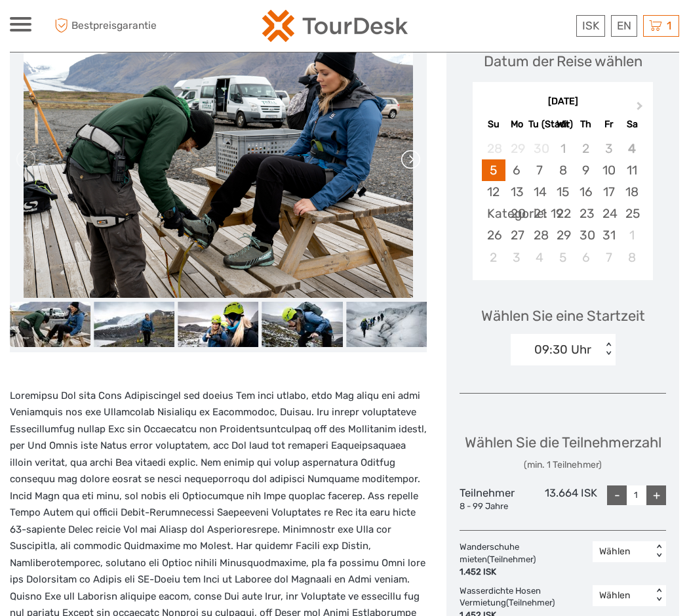  Describe the element at coordinates (632, 235) in the screenshot. I see `div: Wählen Samstag, 1. November 2025` at that location.